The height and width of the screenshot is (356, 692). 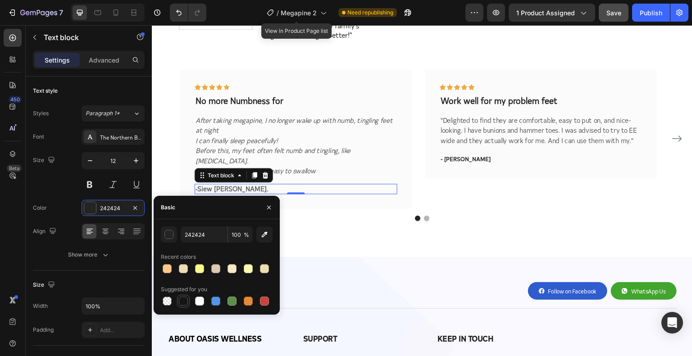 I want to click on a: WhatsApp Us, so click(x=492, y=266).